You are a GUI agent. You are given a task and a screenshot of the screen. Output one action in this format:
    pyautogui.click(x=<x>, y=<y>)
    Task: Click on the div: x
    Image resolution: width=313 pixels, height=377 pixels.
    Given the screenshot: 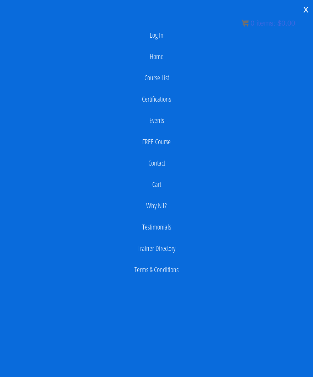 What is the action you would take?
    pyautogui.click(x=306, y=9)
    